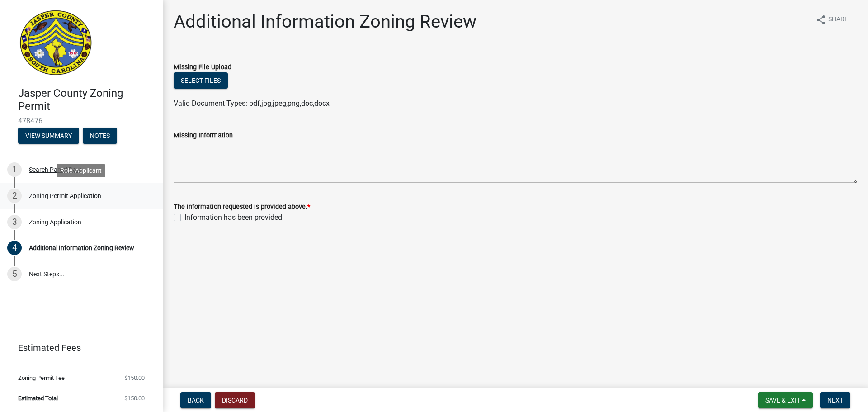  I want to click on h4: Jasper County Zoning Permit, so click(87, 100).